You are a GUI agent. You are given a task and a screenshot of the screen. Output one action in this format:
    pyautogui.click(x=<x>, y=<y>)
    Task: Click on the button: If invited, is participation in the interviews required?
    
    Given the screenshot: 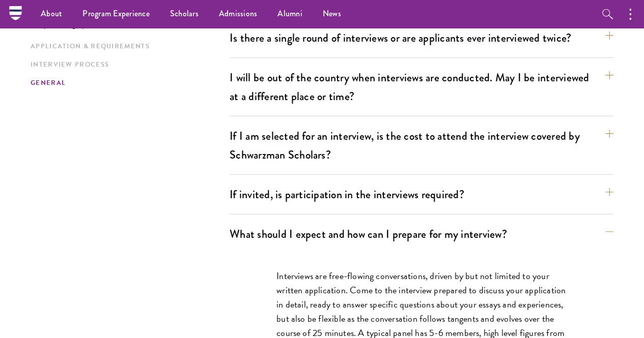 What is the action you would take?
    pyautogui.click(x=422, y=194)
    